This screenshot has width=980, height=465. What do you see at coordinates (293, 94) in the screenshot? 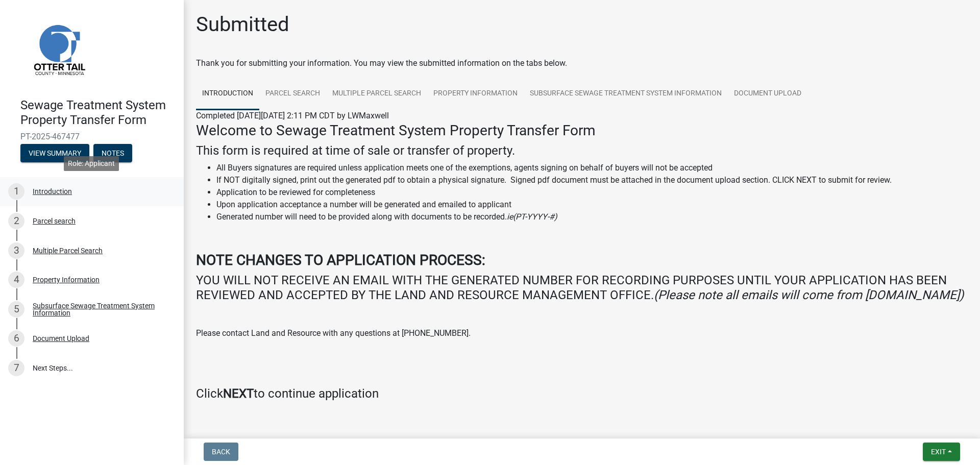
I see `a: Parcel search` at bounding box center [293, 94].